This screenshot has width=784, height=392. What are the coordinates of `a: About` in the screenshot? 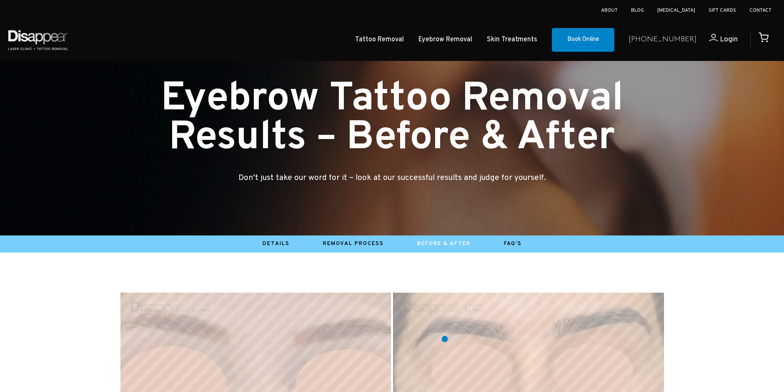 It's located at (610, 10).